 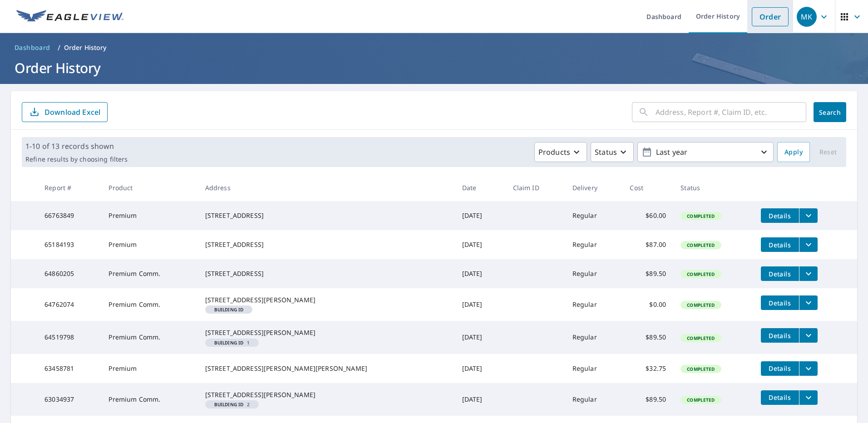 I want to click on th: Status, so click(x=713, y=187).